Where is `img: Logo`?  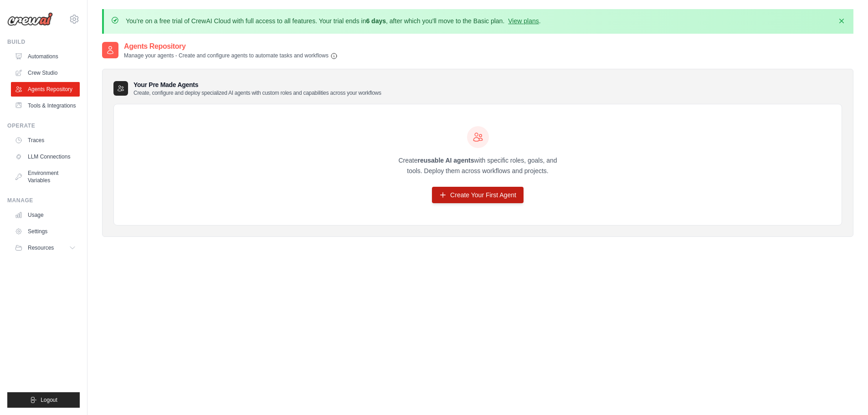 img: Logo is located at coordinates (30, 19).